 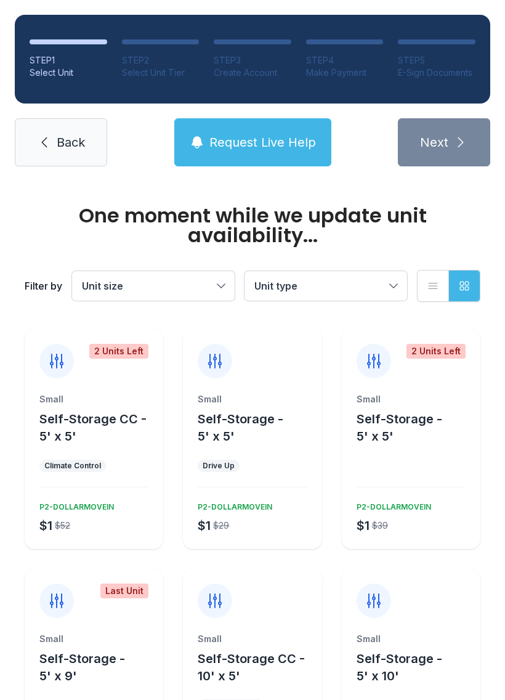 I want to click on div: E-Sign Documents, so click(x=437, y=73).